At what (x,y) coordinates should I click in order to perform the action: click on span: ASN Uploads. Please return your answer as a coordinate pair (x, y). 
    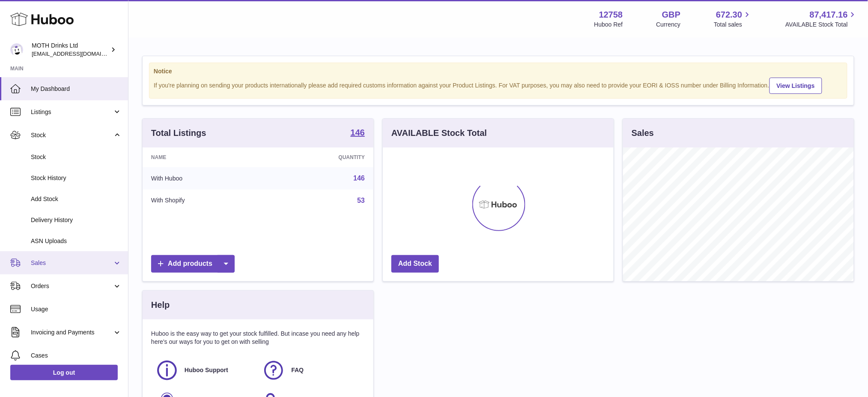
    Looking at the image, I should click on (76, 241).